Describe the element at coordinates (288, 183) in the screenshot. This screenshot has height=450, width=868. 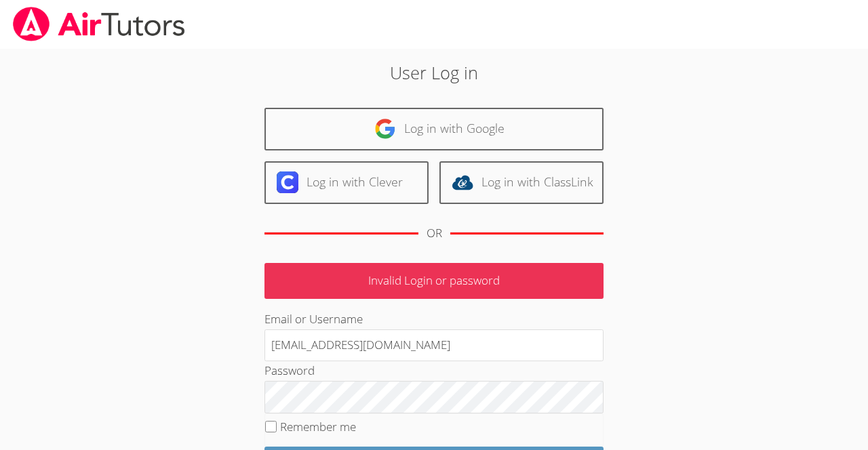
I see `img: clever-logo-6eab21bc6e7a338710f1a6ff85c0baf02591cd810cc4098c63d3a4b26e2feb20.svg` at that location.